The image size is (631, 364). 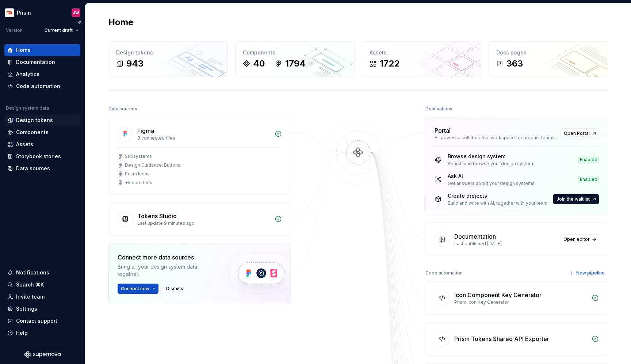 I want to click on div: Connect new, so click(x=138, y=288).